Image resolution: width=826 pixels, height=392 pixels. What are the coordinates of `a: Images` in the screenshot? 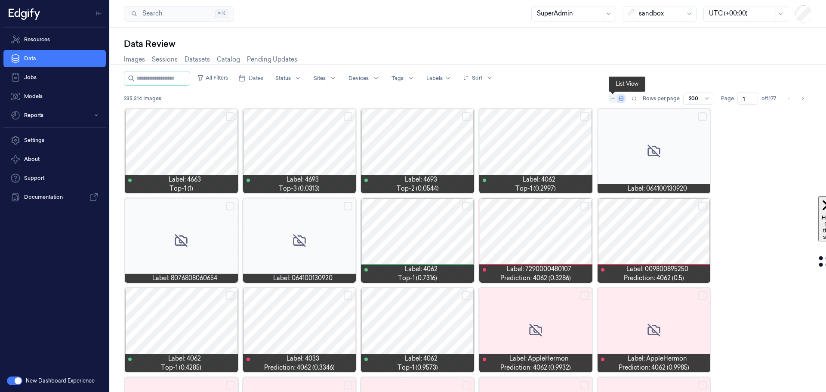 It's located at (134, 59).